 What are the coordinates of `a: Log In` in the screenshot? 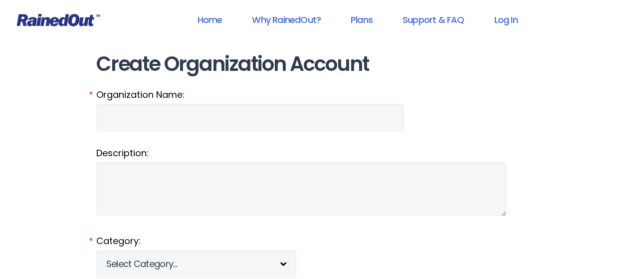 It's located at (505, 19).